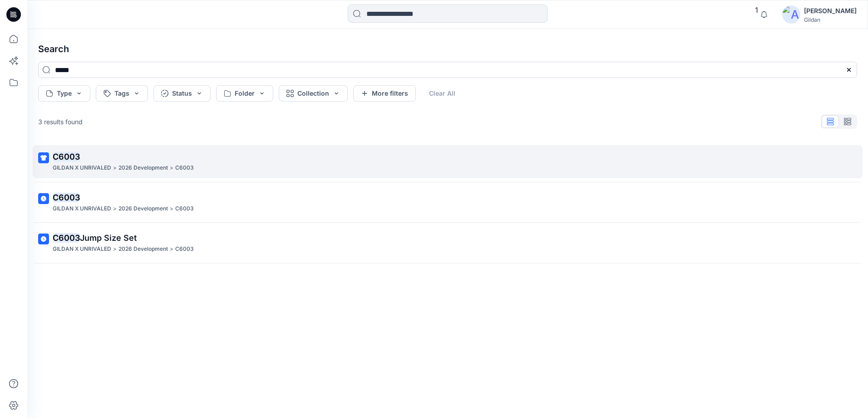 This screenshot has width=868, height=419. Describe the element at coordinates (830, 19) in the screenshot. I see `div: Gildan` at that location.